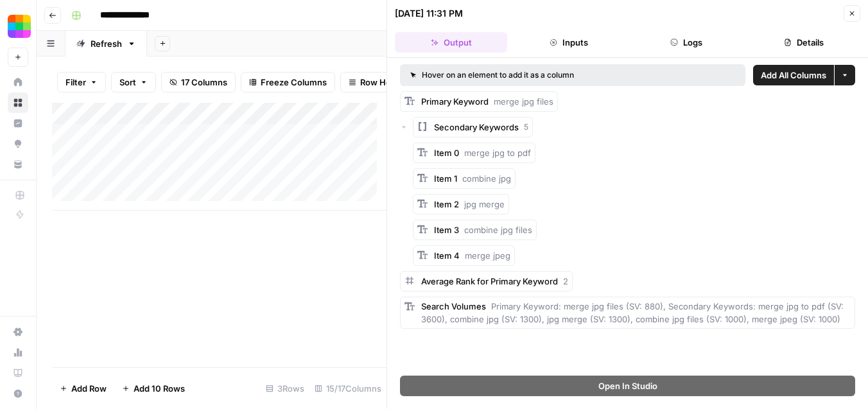  What do you see at coordinates (526, 127) in the screenshot?
I see `span: 5` at bounding box center [526, 127].